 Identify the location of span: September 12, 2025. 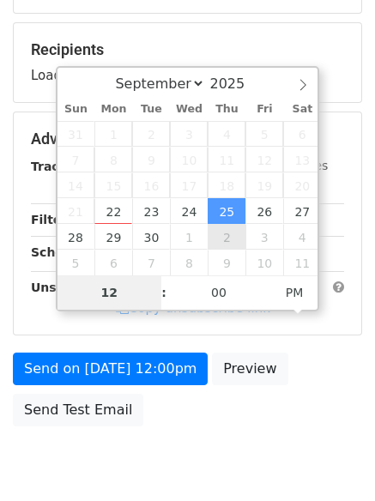
(264, 160).